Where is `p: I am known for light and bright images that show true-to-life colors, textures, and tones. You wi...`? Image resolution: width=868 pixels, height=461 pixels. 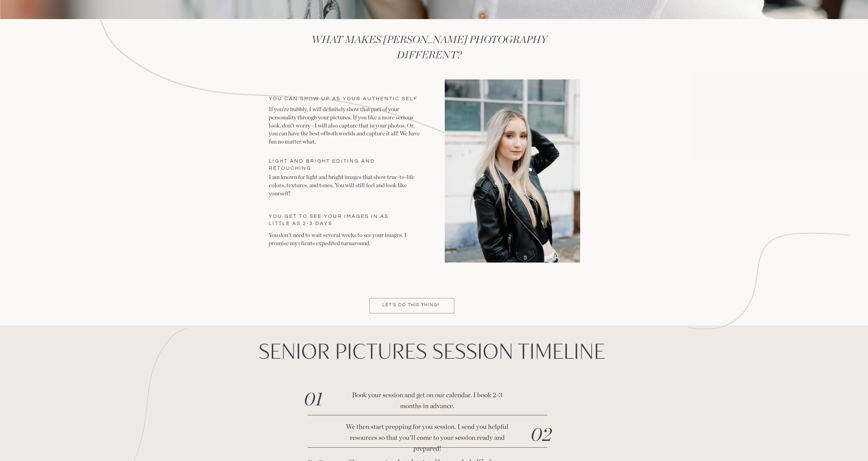 p: I am known for light and bright images that show true-to-life colors, textures, and tones. You wi... is located at coordinates (347, 188).